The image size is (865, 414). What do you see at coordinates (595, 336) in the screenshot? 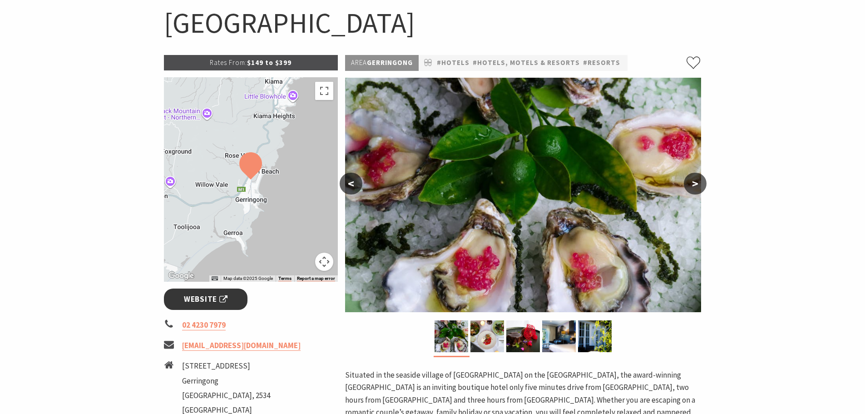
I see `img: Restaurant` at bounding box center [595, 336].